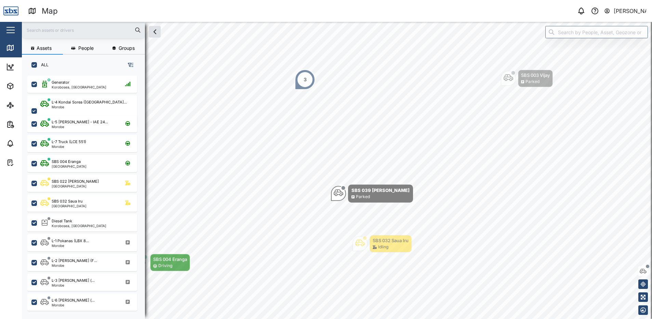  I want to click on div: SBS 003 Vijay, so click(536, 75).